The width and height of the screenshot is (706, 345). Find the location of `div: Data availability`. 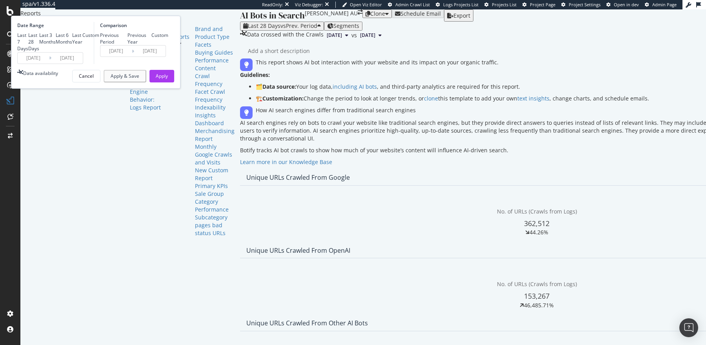

div: Data availability is located at coordinates (40, 73).